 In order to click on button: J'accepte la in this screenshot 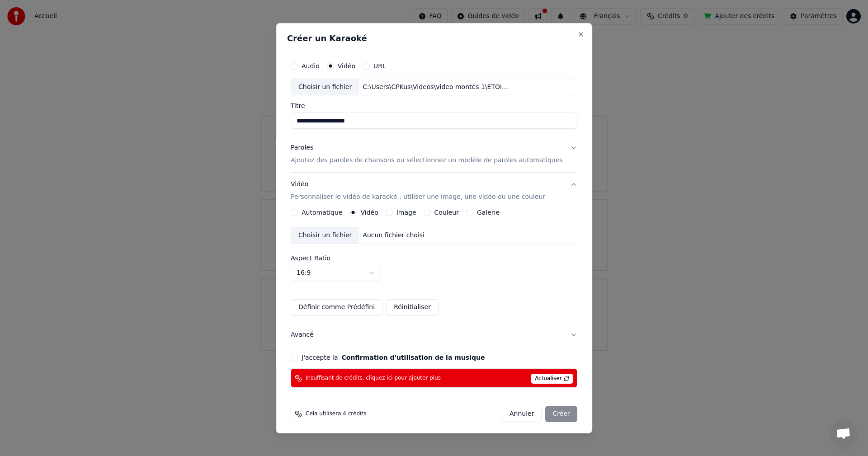, I will do `click(413, 358)`.